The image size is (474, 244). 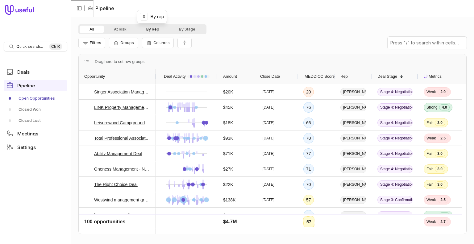 What do you see at coordinates (270, 76) in the screenshot?
I see `span: Close Date` at bounding box center [270, 76].